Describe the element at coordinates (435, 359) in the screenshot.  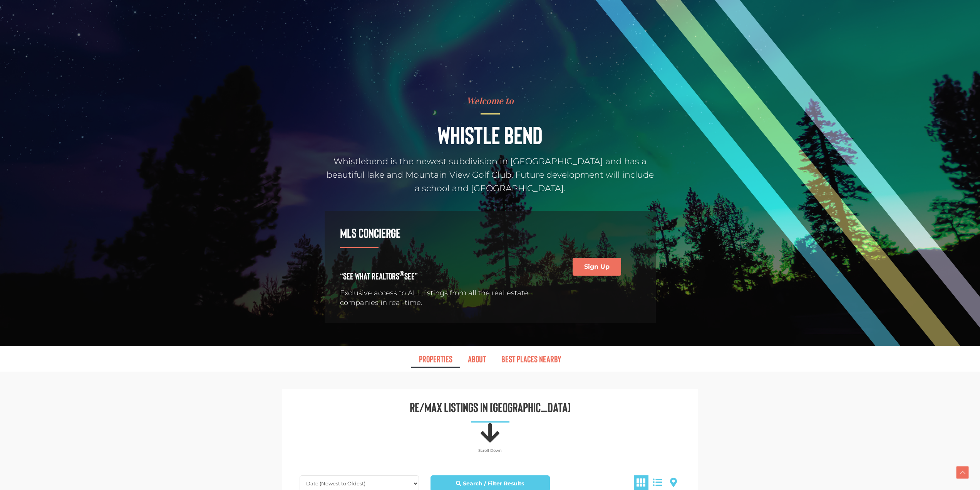
I see `a: Properties` at that location.